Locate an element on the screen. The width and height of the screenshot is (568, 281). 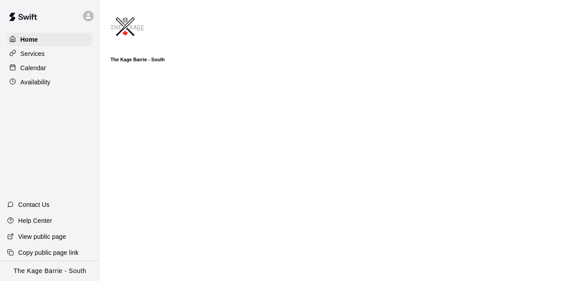
p: Help Center is located at coordinates (35, 221).